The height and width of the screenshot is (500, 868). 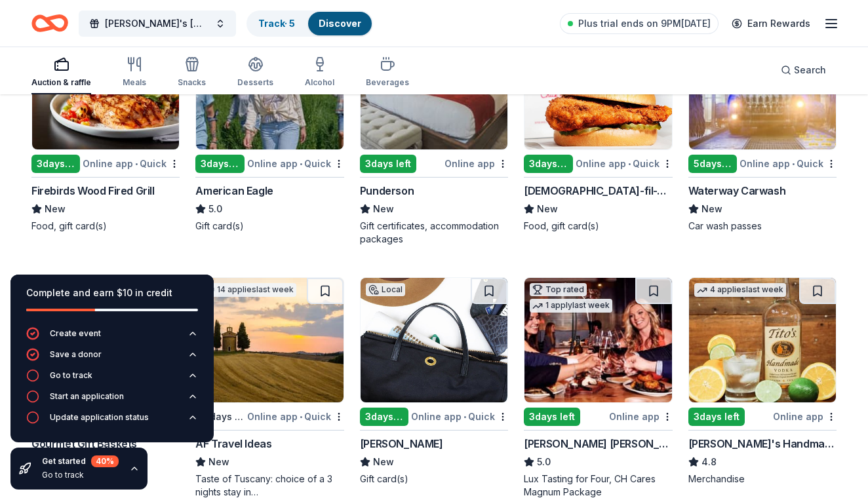 I want to click on div: Gift certificates, accommodation packages, so click(x=434, y=233).